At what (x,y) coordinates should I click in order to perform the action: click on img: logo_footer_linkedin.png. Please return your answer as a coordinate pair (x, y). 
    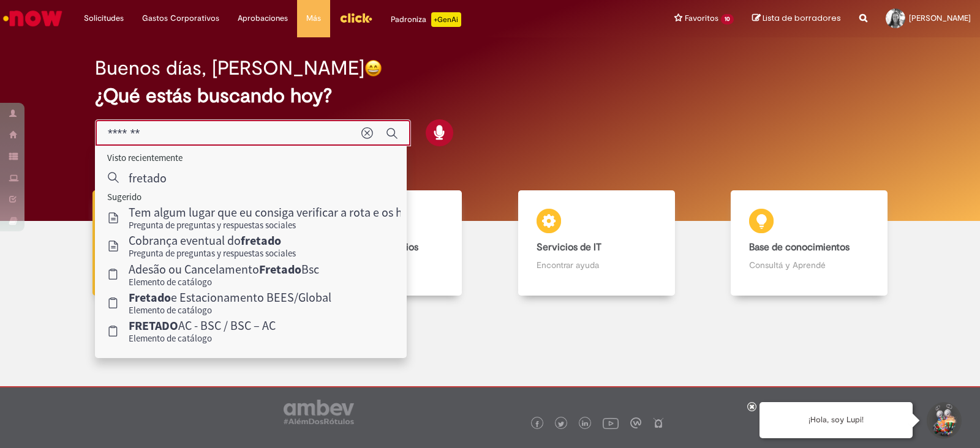
    Looking at the image, I should click on (584, 424).